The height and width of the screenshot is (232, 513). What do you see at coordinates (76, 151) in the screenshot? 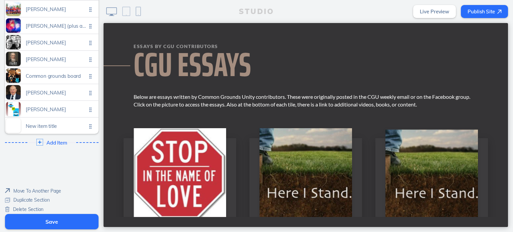
I see `img: 9e62f250-ad4b-46dd-995b-3dc768c2ef75.jpg` at bounding box center [76, 151].